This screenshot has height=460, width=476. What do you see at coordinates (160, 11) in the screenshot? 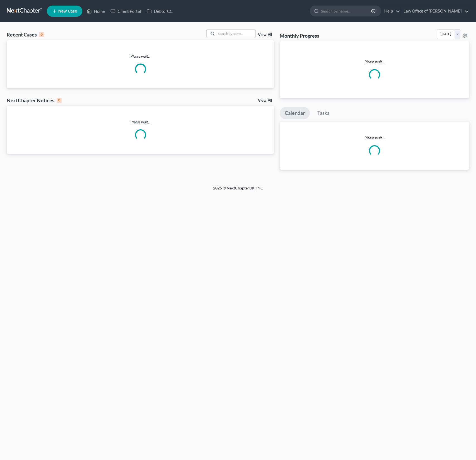
I see `a: DebtorCC` at bounding box center [160, 11].